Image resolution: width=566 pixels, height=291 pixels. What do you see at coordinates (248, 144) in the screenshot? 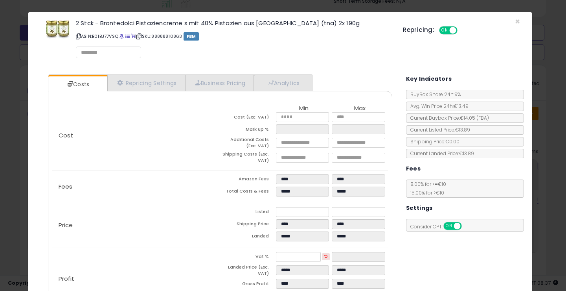
I see `td: Additional Costs (Exc. VAT)` at bounding box center [248, 144].